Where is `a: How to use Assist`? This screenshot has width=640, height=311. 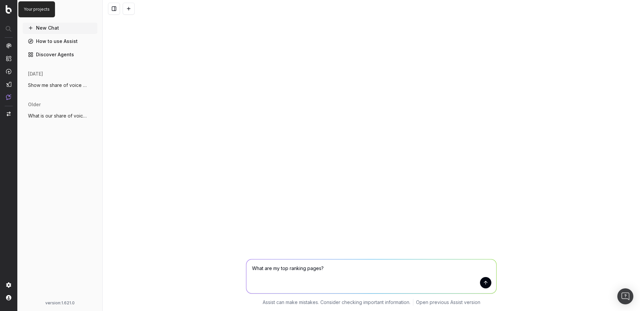 a: How to use Assist is located at coordinates (60, 41).